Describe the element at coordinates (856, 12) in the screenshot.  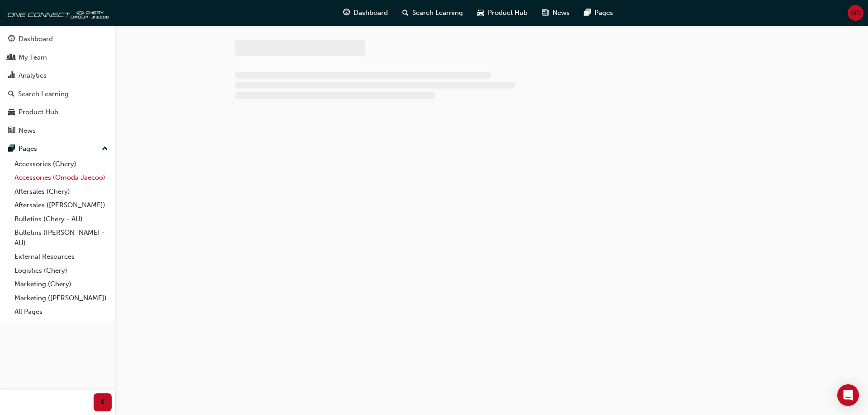
I see `span: WR` at that location.